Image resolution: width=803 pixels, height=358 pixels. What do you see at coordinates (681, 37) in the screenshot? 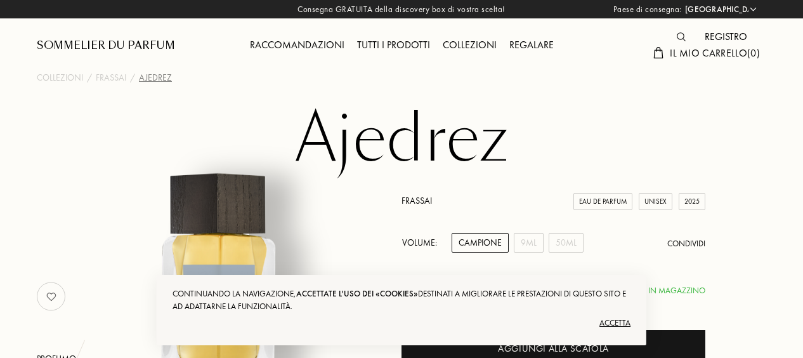
I see `img: search_icn.svg` at bounding box center [681, 37].